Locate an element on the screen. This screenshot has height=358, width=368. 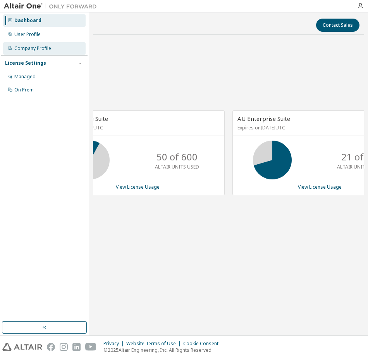
div: Managed is located at coordinates (25, 77).